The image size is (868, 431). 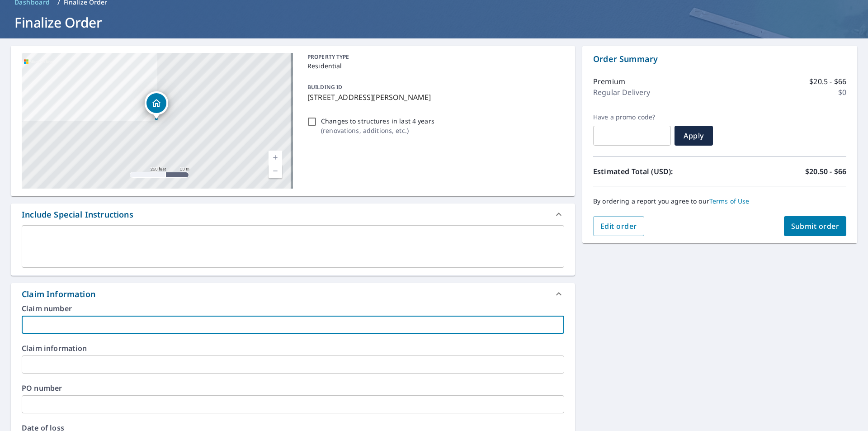 What do you see at coordinates (157, 106) in the screenshot?
I see `div: Dropped pin, building 1, Residential property, 3263 Highway 9 Marion, SC 29571` at bounding box center [157, 106].